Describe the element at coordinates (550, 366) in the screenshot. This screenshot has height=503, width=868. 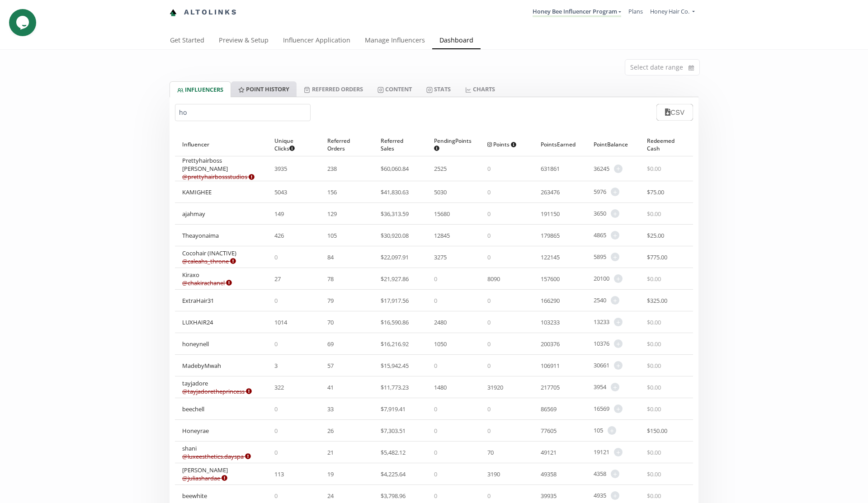
I see `span: 106911` at that location.